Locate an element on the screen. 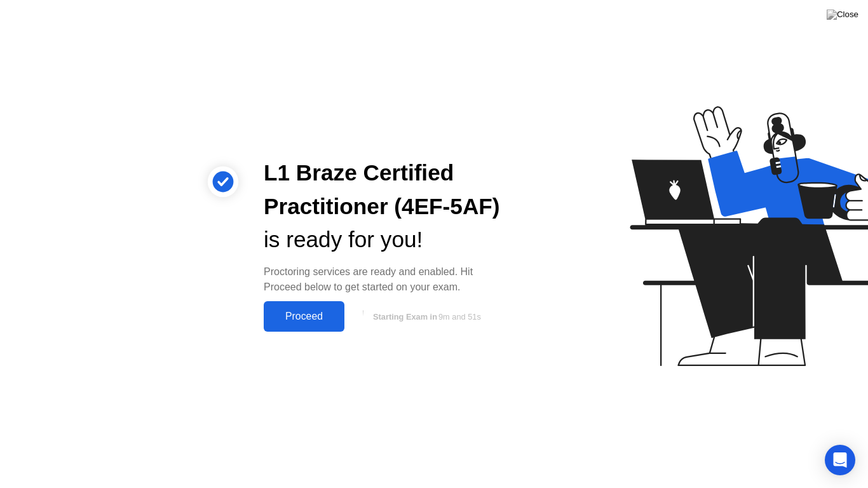  div: Proctoring services are ready and enabled. Hit Proceed below to get started on your exam. is located at coordinates (382, 279).